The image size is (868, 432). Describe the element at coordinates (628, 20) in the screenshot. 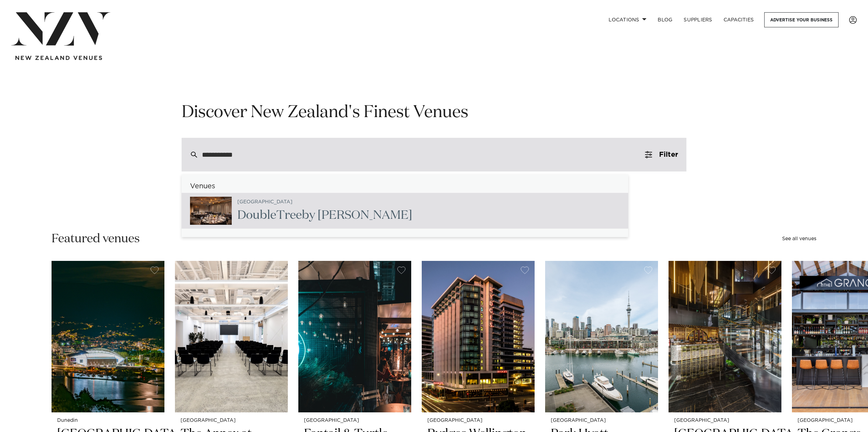

I see `a: Locations` at that location.